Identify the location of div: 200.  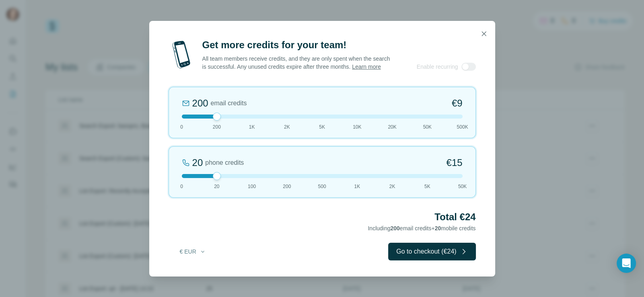
(200, 103).